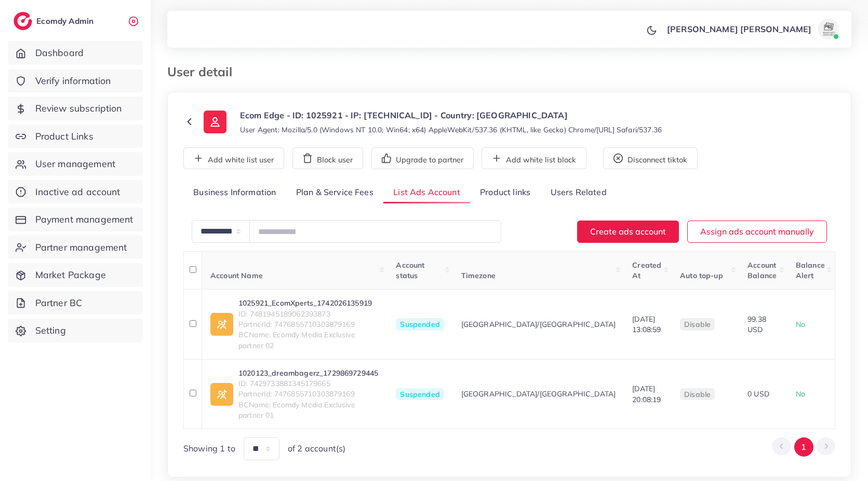  What do you see at coordinates (328, 158) in the screenshot?
I see `button: Block user` at bounding box center [328, 158].